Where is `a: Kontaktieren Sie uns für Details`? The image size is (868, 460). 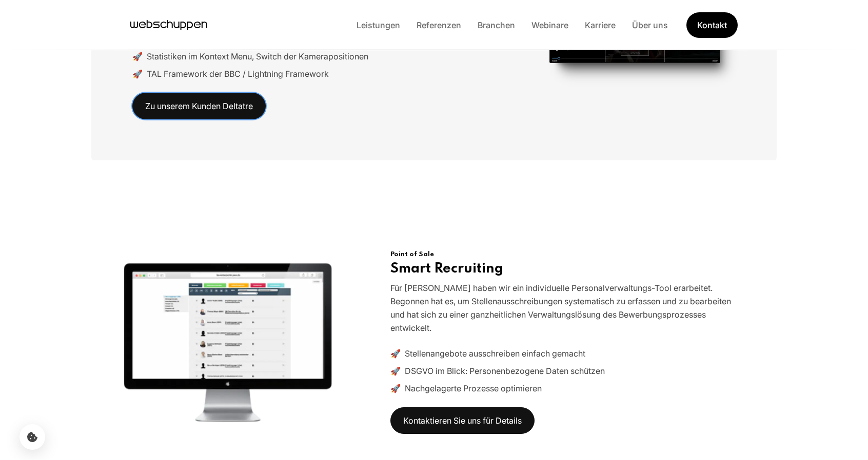 a: Kontaktieren Sie uns für Details is located at coordinates (462, 421).